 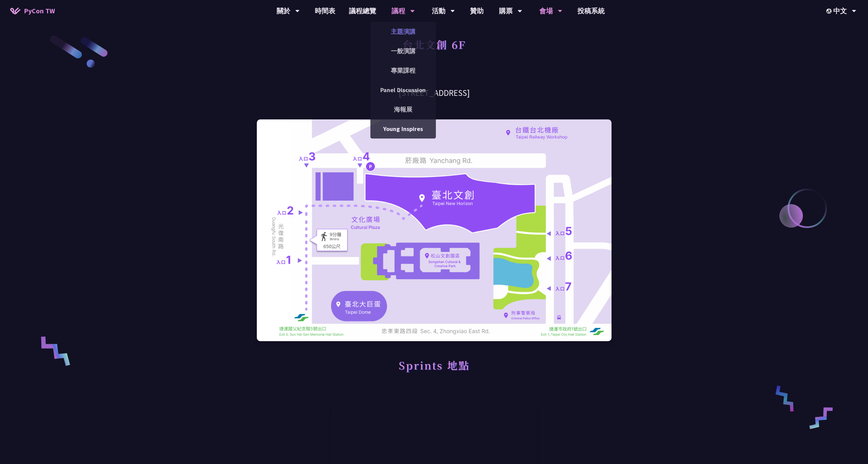 What do you see at coordinates (403, 32) in the screenshot?
I see `a: 主題演講` at bounding box center [403, 32].